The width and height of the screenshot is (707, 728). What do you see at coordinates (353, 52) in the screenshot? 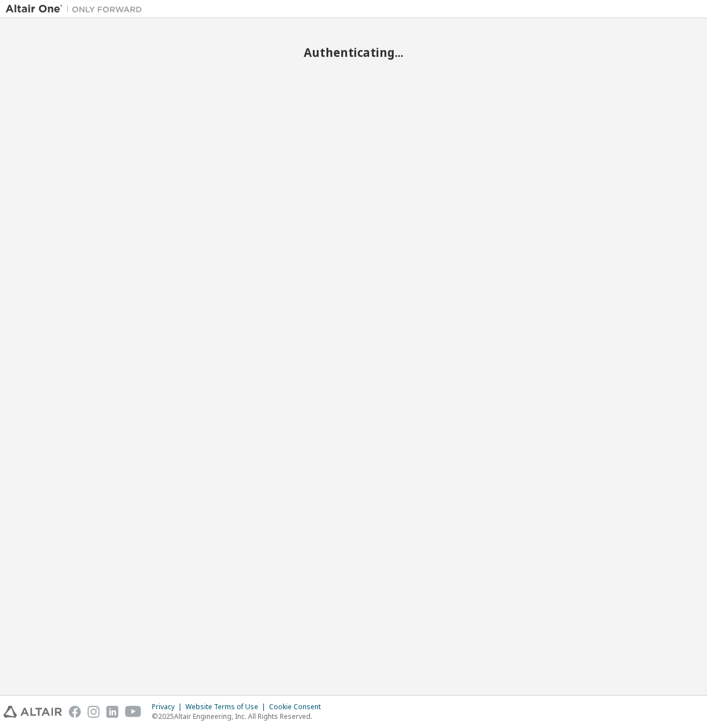
I see `h2: Authenticating...` at bounding box center [353, 52].